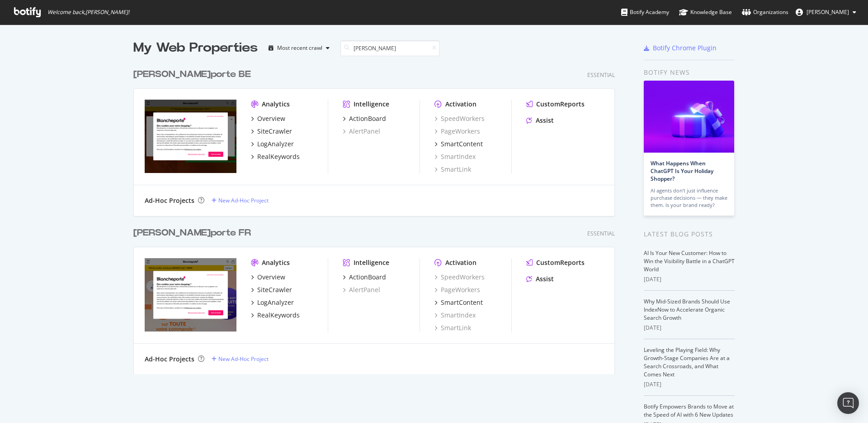 Image resolution: width=868 pixels, height=423 pixels. Describe the element at coordinates (192, 232) in the screenshot. I see `div: porte FR` at that location.